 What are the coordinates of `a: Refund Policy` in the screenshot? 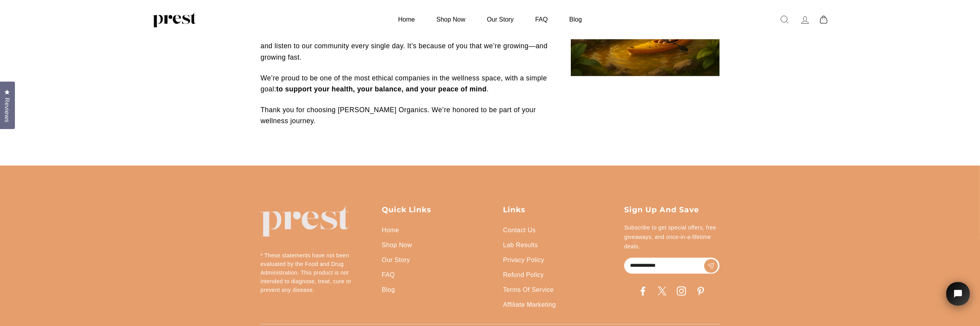 It's located at (523, 275).